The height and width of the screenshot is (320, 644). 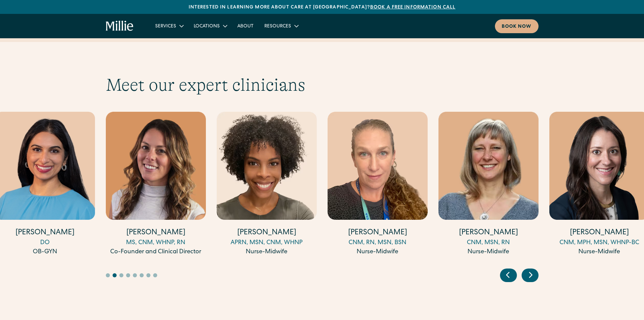 I want to click on button: Go to slide 8, so click(x=155, y=275).